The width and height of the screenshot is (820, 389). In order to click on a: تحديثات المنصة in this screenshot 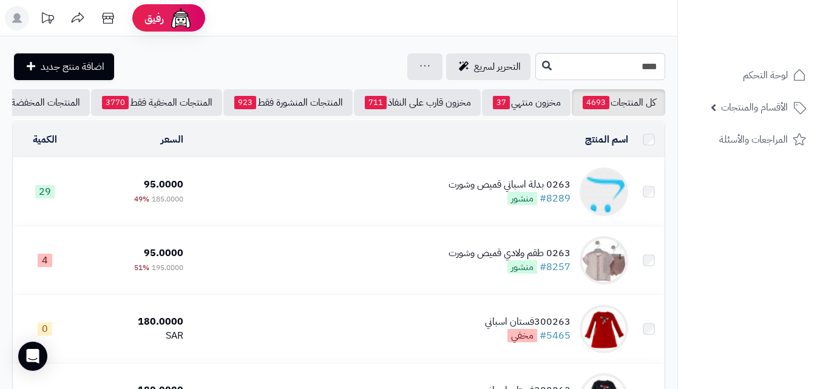, I will do `click(47, 19)`.